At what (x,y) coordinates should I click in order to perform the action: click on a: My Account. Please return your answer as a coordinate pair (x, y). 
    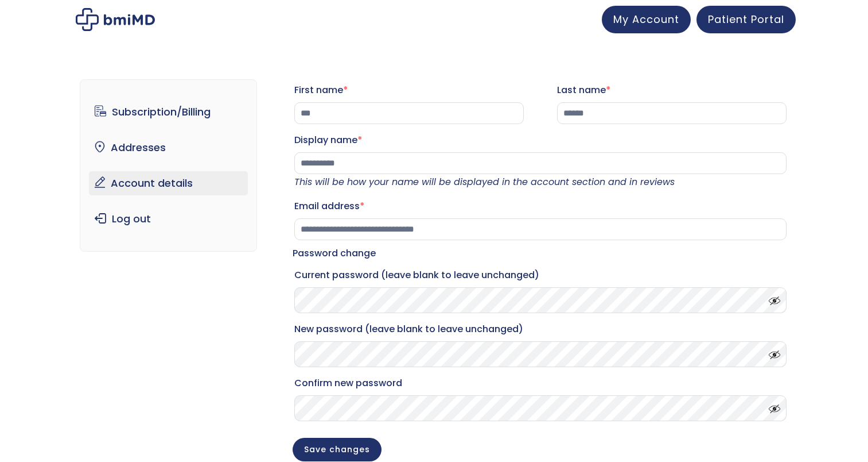
    Looking at the image, I should click on (646, 19).